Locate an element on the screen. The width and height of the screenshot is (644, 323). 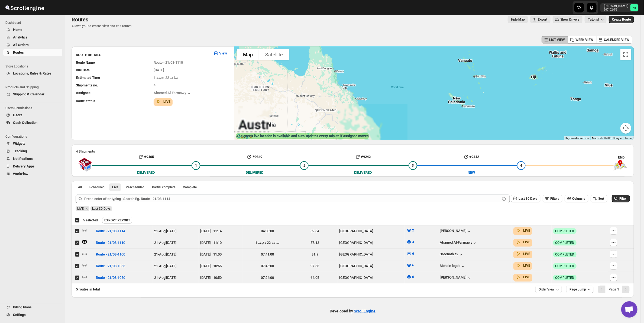
span: All is located at coordinates (80, 187).